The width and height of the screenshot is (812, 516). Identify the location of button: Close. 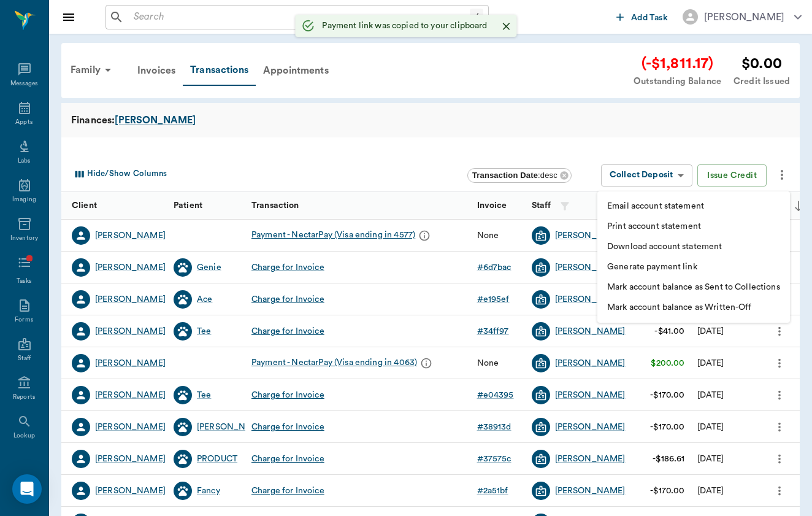
(506, 27).